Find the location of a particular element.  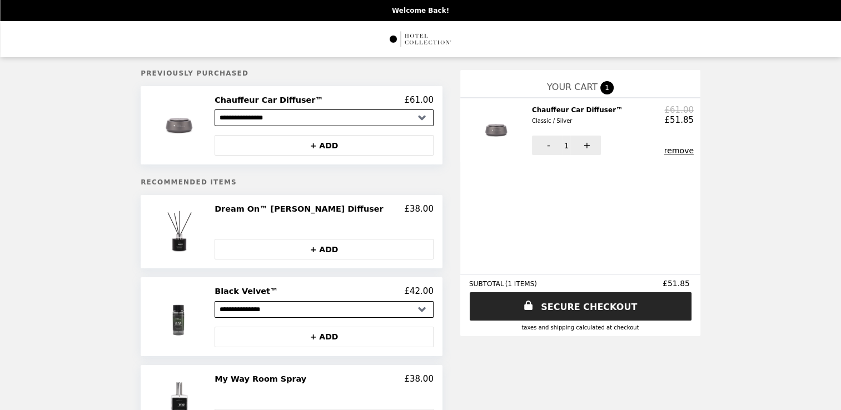

h2: My Way Room Spray is located at coordinates (262, 379).